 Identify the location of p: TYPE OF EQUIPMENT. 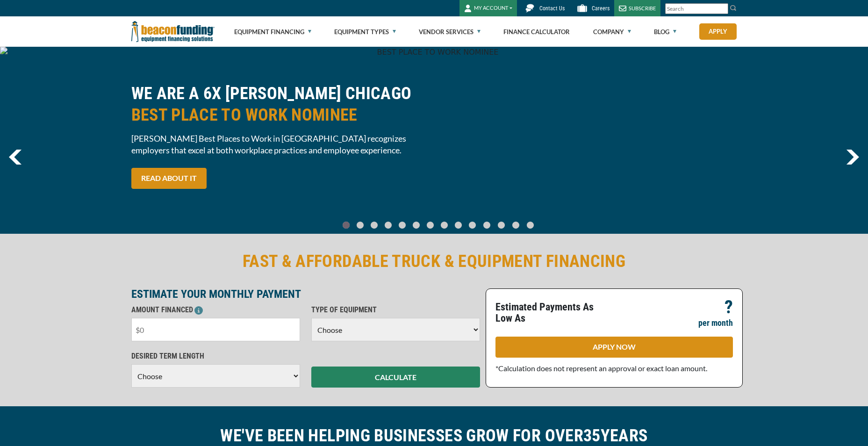
(395, 310).